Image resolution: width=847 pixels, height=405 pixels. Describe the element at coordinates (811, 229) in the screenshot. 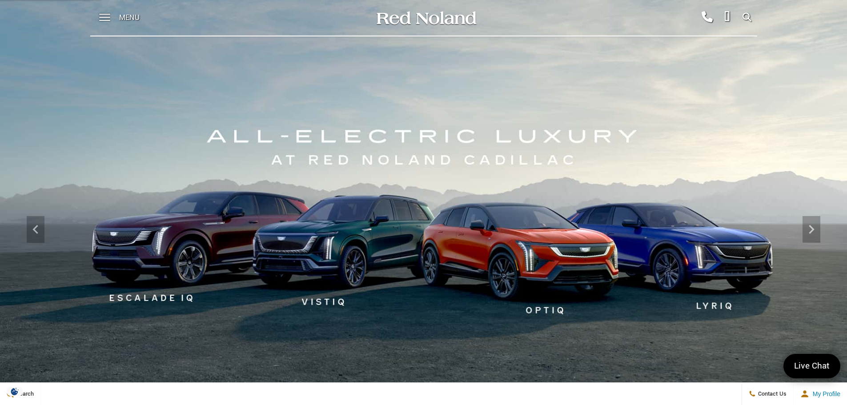

I see `div: Next` at that location.